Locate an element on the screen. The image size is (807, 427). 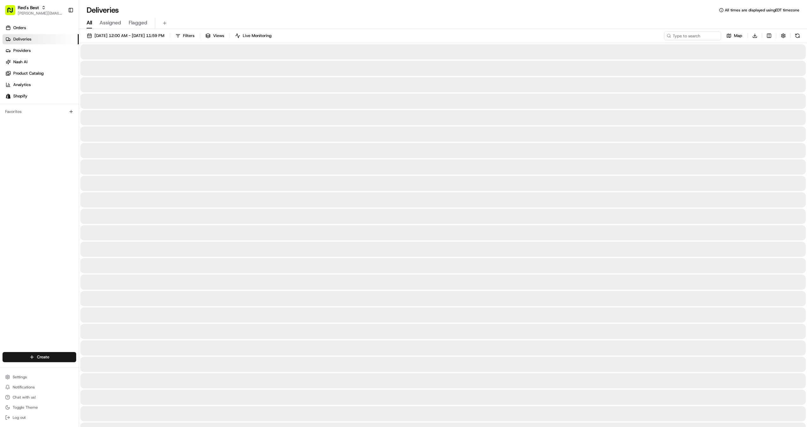
span: Analytics is located at coordinates (22, 85).